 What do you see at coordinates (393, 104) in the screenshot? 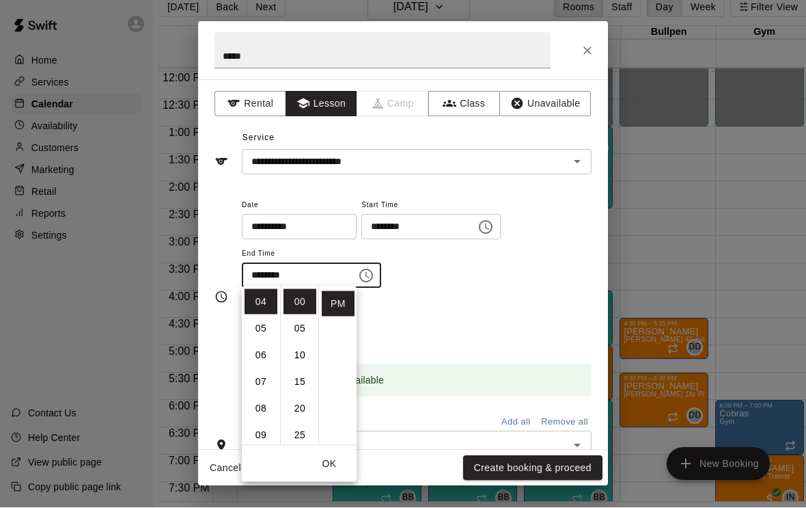
I see `span: Camps can only be created in the Services page` at bounding box center [393, 104].